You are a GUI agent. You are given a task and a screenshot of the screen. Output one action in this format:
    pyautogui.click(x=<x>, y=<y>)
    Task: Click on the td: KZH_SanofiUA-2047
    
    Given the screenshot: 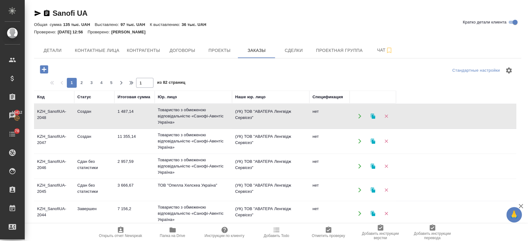 What is the action you would take?
    pyautogui.click(x=54, y=141)
    